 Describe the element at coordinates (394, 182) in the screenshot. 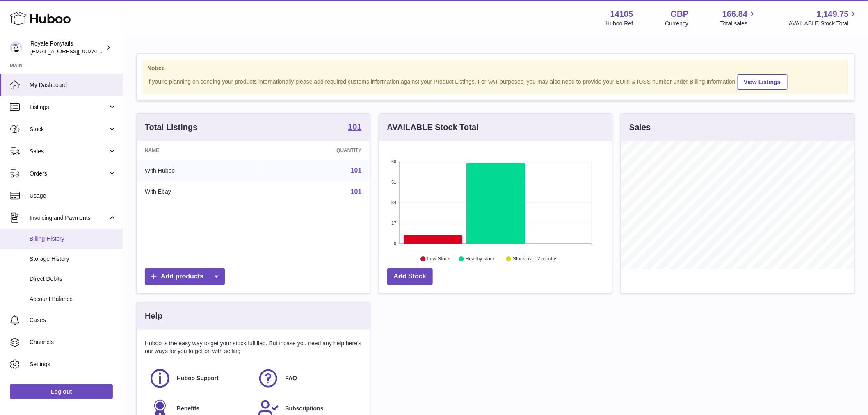

I see `text: 51` at that location.